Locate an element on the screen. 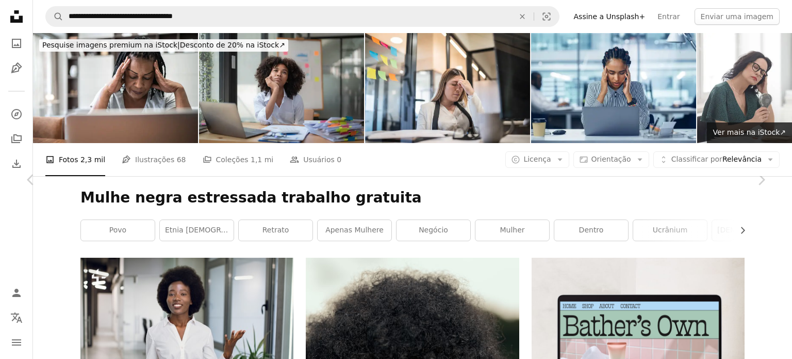 This screenshot has width=792, height=359. a: Assine a Unsplash+ is located at coordinates (610, 17).